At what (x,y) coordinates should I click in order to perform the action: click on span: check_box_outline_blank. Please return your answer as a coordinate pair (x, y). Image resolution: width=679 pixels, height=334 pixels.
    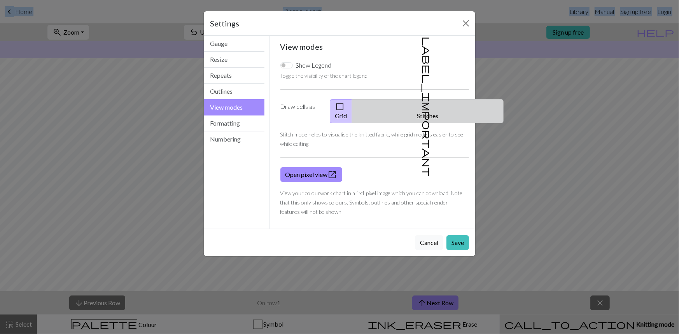
    Looking at the image, I should click on (340, 106).